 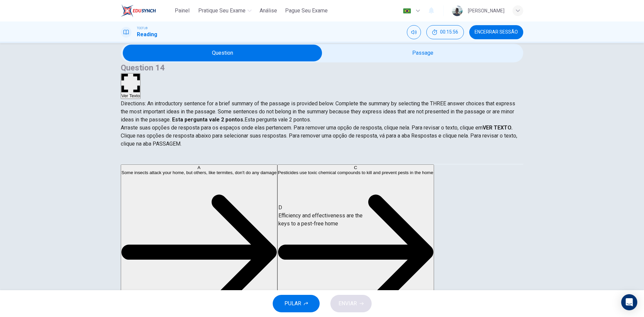 I want to click on a: EduSynch logo, so click(x=146, y=11).